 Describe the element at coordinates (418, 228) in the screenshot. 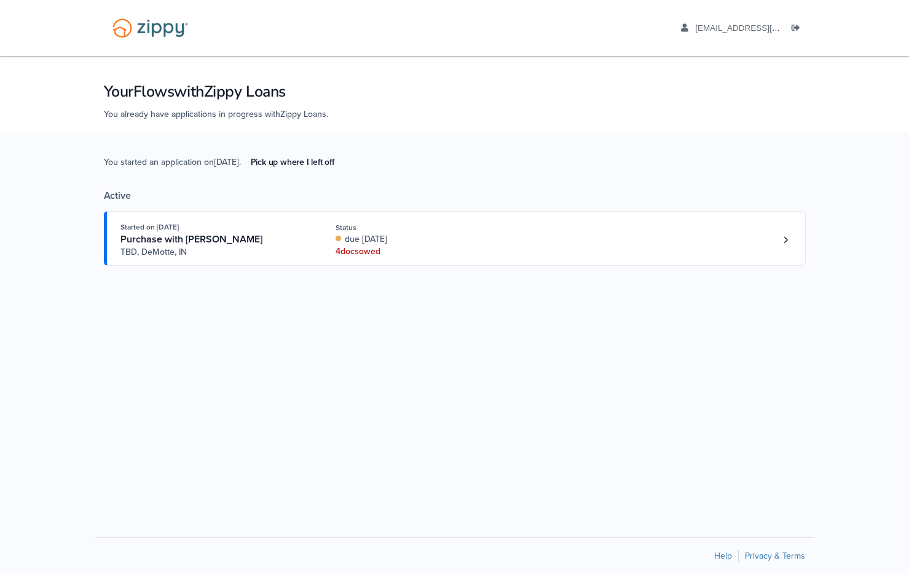

I see `div: Status` at that location.